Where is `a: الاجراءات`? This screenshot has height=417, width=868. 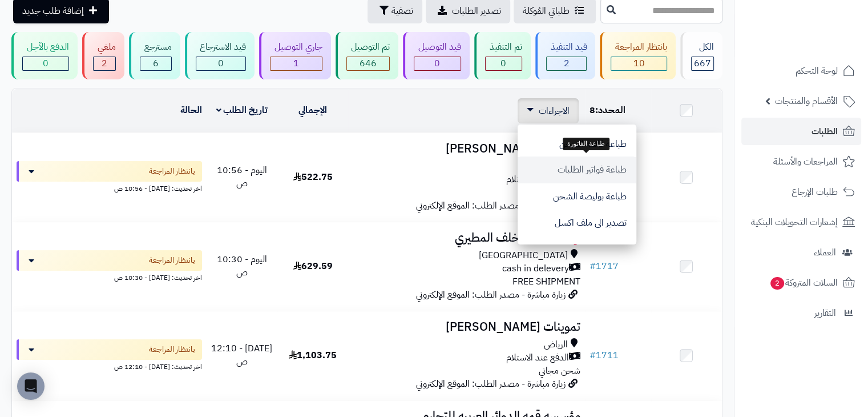
a: الاجراءات is located at coordinates (548, 111).